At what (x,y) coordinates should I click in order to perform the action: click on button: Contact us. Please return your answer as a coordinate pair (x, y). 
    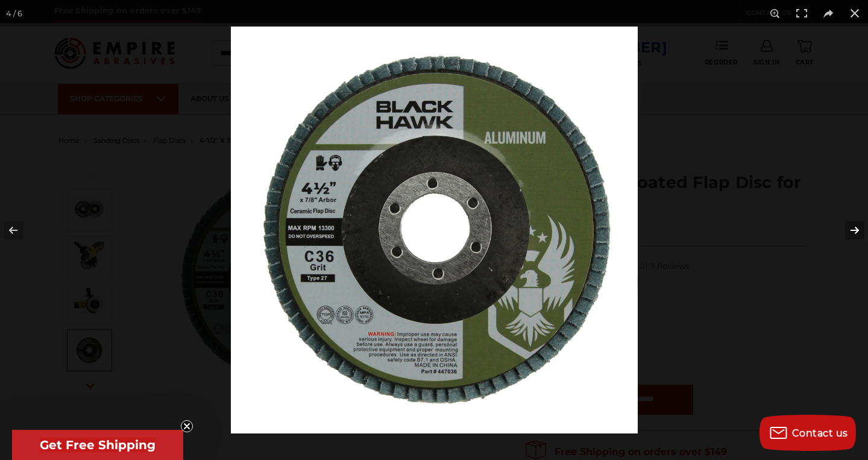
    Looking at the image, I should click on (808, 433).